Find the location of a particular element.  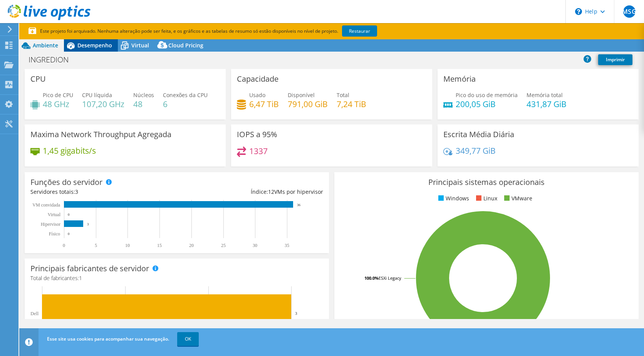

text: VM convidada is located at coordinates (46, 205).